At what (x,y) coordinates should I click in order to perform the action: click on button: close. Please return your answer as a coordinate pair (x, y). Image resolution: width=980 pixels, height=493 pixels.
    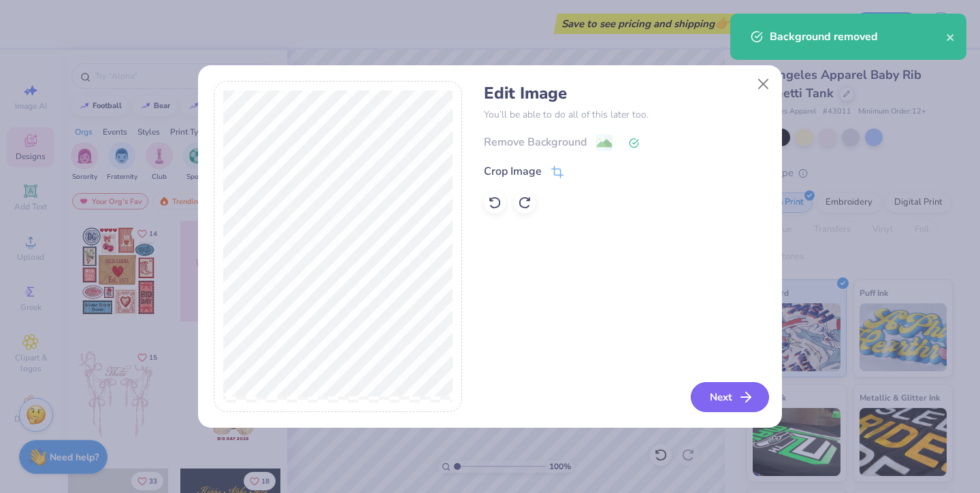
    Looking at the image, I should click on (951, 37).